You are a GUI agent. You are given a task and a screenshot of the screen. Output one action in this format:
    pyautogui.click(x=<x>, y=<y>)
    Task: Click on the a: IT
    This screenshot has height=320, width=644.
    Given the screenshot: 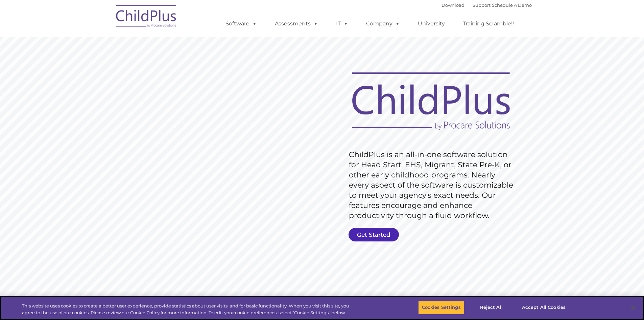 What is the action you would take?
    pyautogui.click(x=342, y=23)
    